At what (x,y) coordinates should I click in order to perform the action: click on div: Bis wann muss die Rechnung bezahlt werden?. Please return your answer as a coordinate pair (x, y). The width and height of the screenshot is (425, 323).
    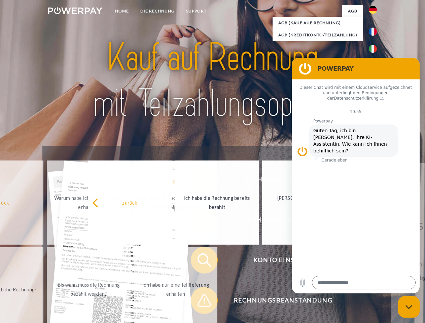
    Looking at the image, I should click on (88, 289).